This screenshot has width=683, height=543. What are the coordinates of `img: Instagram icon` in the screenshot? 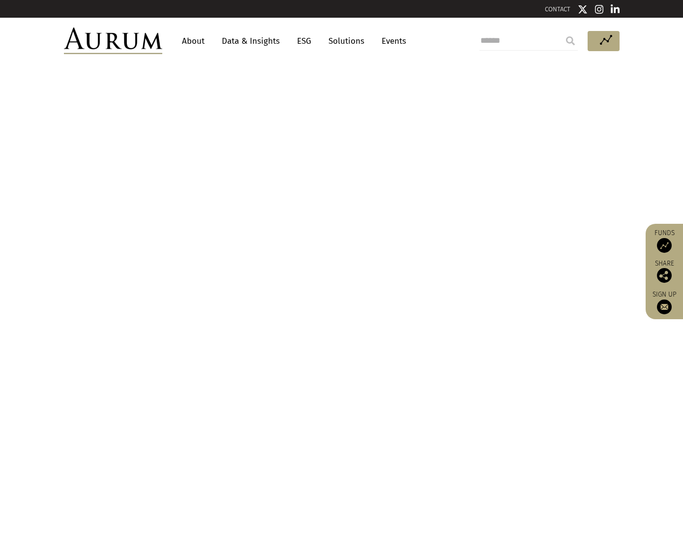 It's located at (600, 9).